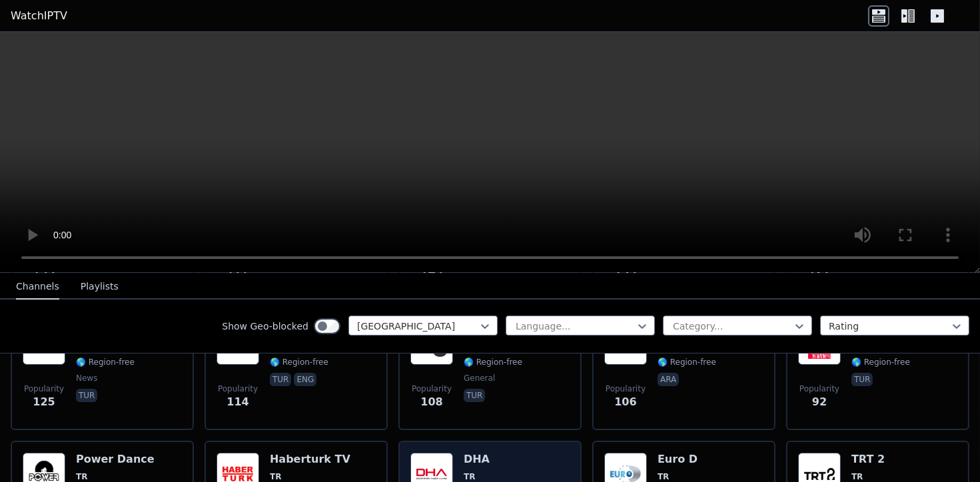 This screenshot has width=980, height=482. Describe the element at coordinates (44, 402) in the screenshot. I see `span: 125` at that location.